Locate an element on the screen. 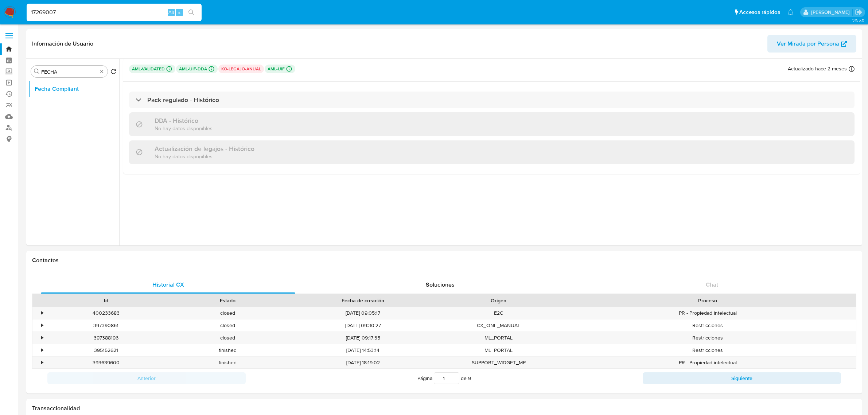 The height and width of the screenshot is (415, 868). div: SUPPORT_WIDGET_MP is located at coordinates (498, 362).